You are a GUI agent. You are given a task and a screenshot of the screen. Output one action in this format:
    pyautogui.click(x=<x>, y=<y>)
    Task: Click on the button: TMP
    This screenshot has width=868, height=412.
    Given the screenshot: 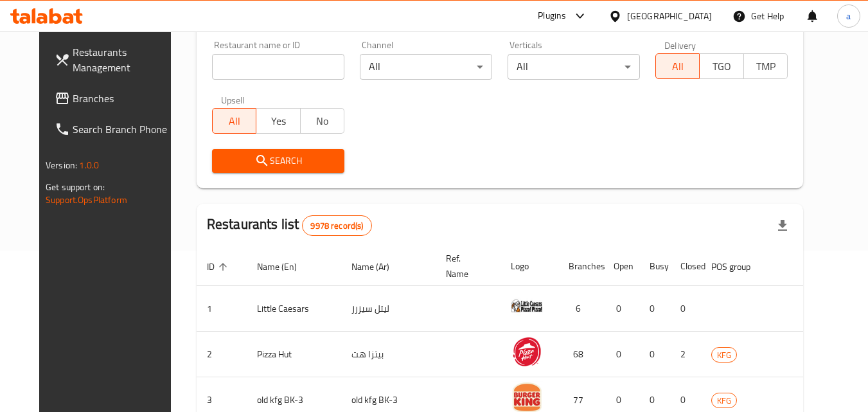 What is the action you would take?
    pyautogui.click(x=765, y=66)
    